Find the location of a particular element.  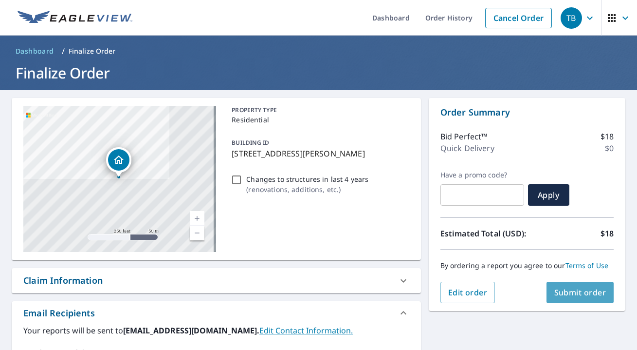

p: Estimated Total (USD): is located at coordinates (484, 233).